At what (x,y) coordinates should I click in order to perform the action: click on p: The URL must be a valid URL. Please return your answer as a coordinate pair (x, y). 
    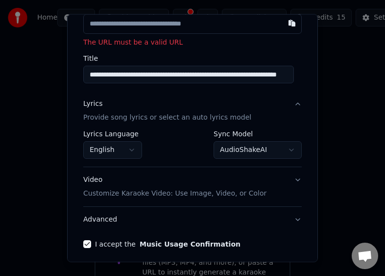
    Looking at the image, I should click on (193, 42).